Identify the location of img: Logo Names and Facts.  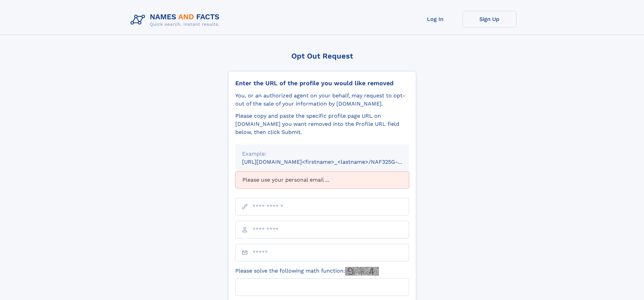
(177, 20).